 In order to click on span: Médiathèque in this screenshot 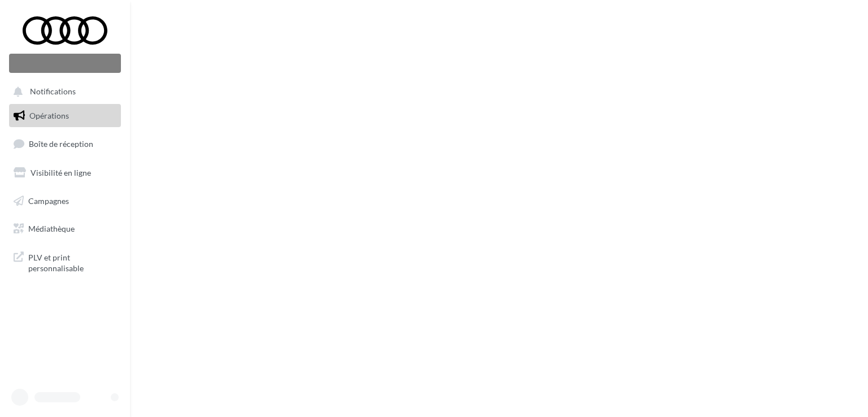, I will do `click(51, 228)`.